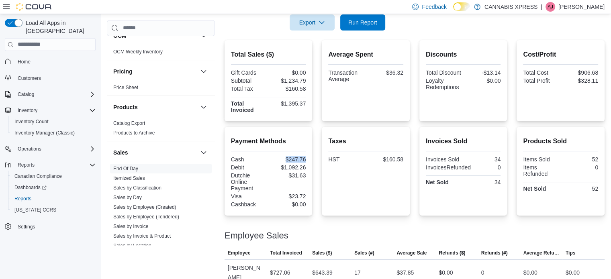  I want to click on div: 0, so click(580, 168).